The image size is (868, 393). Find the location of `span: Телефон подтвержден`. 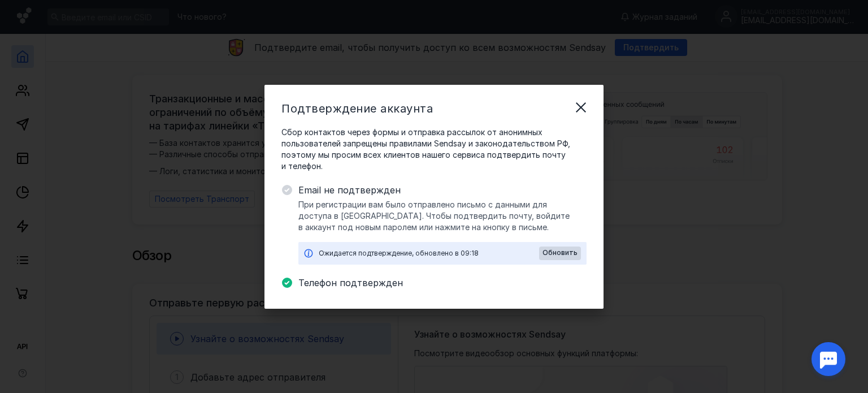

span: Телефон подтвержден is located at coordinates (443, 283).